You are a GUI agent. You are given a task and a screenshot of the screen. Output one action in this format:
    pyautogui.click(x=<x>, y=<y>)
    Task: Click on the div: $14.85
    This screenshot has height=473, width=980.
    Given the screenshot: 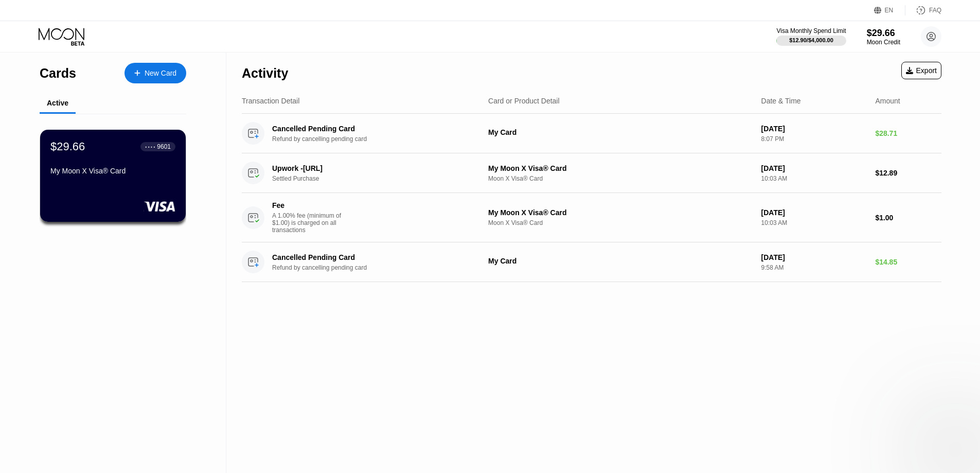 What is the action you would take?
    pyautogui.click(x=908, y=262)
    